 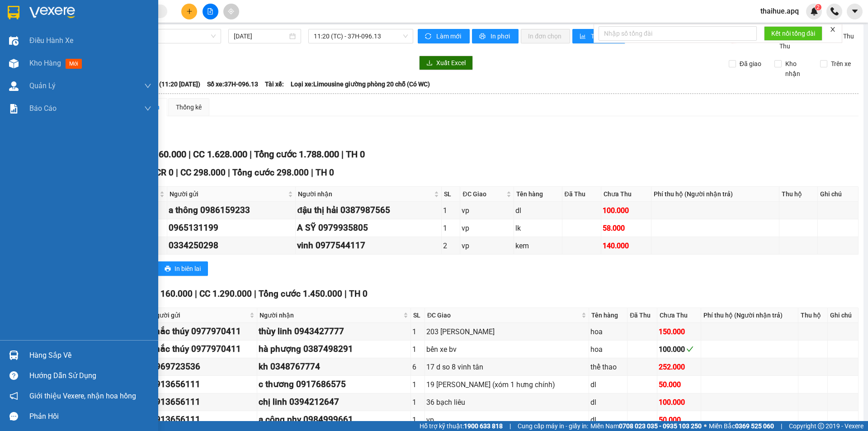 What do you see at coordinates (297, 154) in the screenshot?
I see `span: Tổng cước 1.788.000` at bounding box center [297, 154].